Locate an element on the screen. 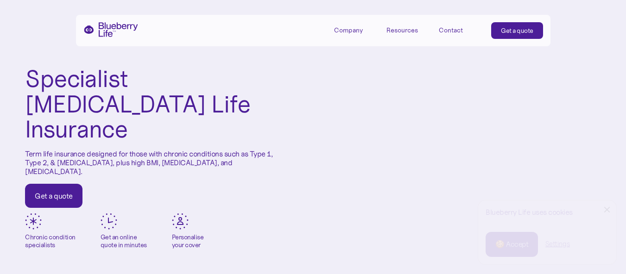  a: Settings is located at coordinates (557, 244).